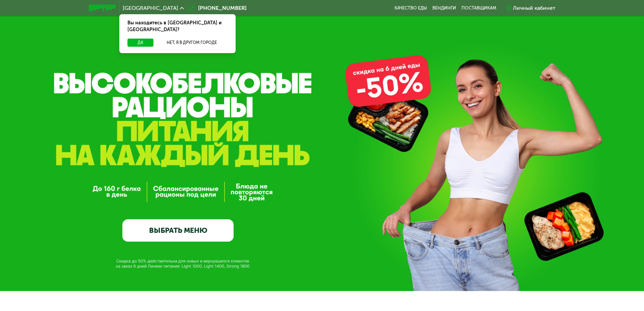 This screenshot has width=644, height=311. What do you see at coordinates (534, 8) in the screenshot?
I see `div: Личный кабинет` at bounding box center [534, 8].